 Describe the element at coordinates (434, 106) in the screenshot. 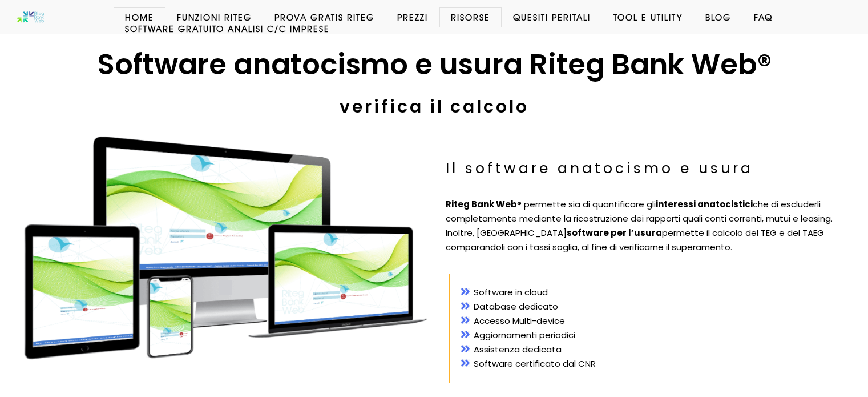

I see `h2: verifica il calcolo` at that location.